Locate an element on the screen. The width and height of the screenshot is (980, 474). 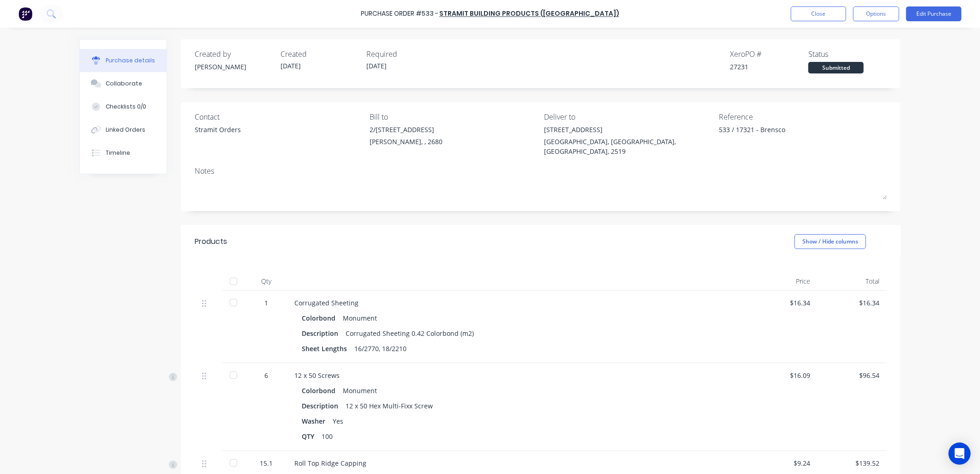
div: $16.09 is located at coordinates (783, 375).